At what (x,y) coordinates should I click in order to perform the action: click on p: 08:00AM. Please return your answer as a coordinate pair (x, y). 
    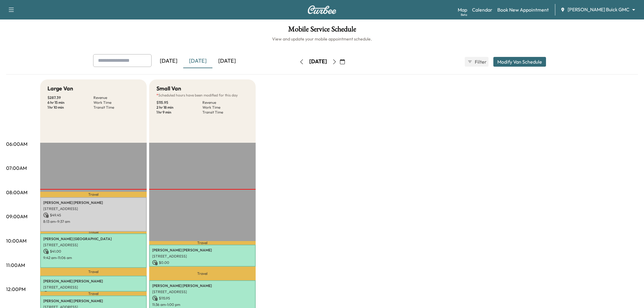
    Looking at the image, I should click on (17, 192).